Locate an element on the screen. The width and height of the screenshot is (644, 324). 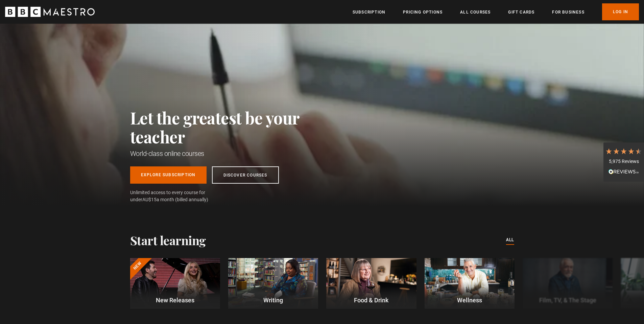
a: Food & Drink is located at coordinates (371, 284).